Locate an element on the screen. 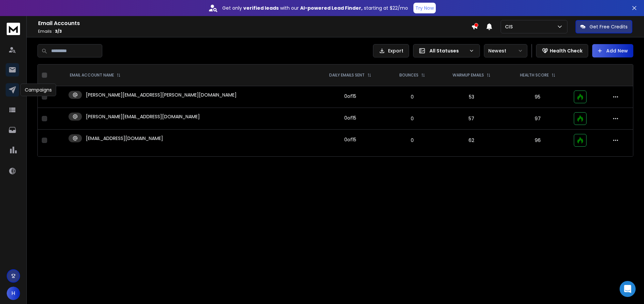  button: Try Now is located at coordinates (425, 8).